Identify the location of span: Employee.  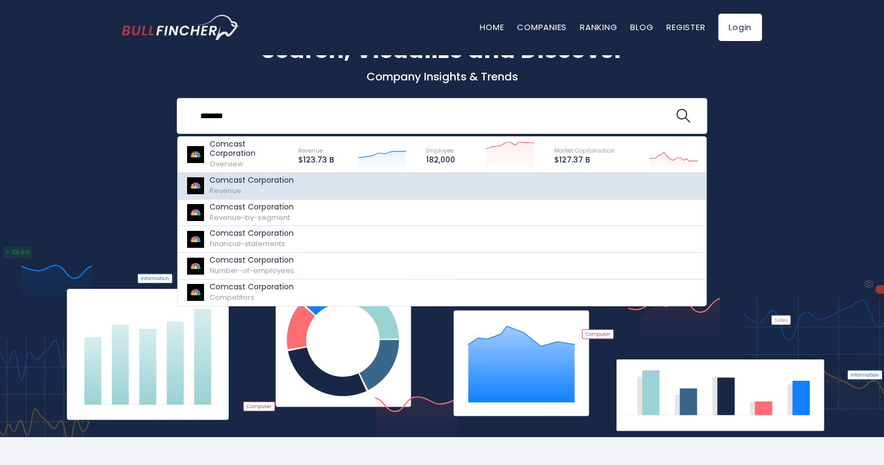
(440, 150).